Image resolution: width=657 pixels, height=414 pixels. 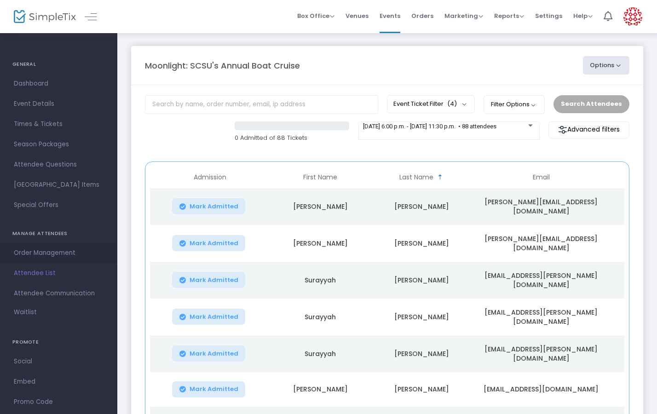 I want to click on m-button: Advanced filters, so click(x=589, y=130).